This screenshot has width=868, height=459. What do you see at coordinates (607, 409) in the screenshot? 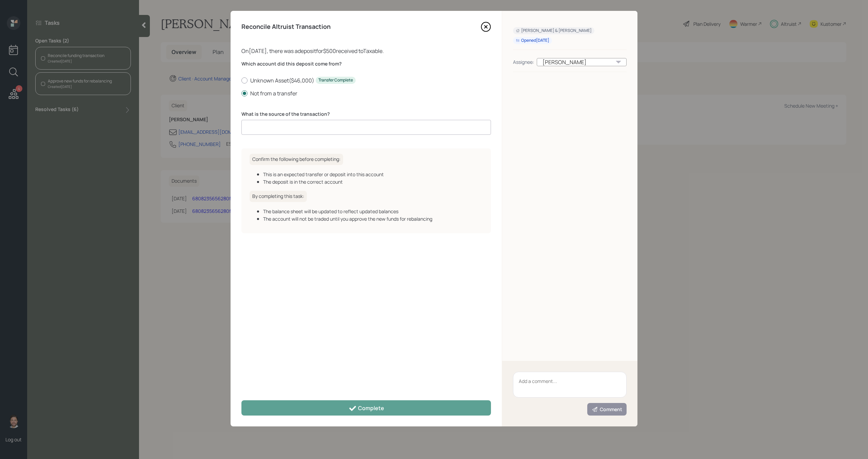
I see `button: Comment` at bounding box center [607, 409].